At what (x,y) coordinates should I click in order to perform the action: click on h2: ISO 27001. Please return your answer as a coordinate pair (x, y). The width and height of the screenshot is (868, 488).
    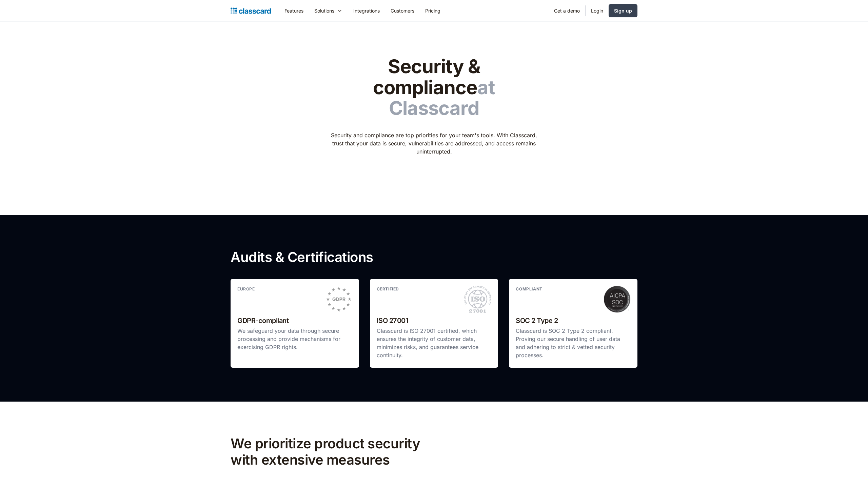
    Looking at the image, I should click on (434, 320).